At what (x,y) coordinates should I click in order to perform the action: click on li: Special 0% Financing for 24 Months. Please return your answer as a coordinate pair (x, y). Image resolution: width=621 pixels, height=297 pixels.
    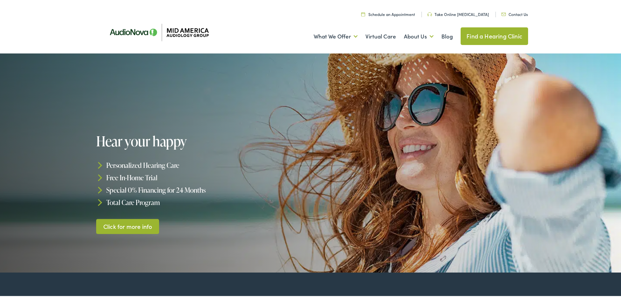
    Looking at the image, I should click on (205, 189).